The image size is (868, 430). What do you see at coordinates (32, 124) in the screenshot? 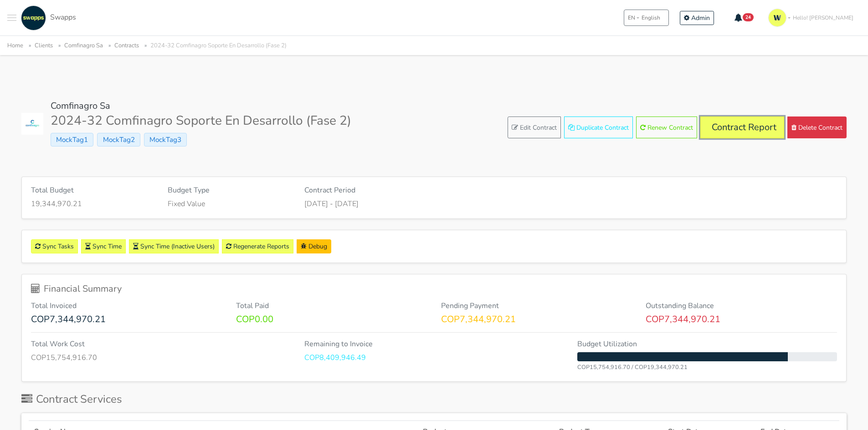
I see `img: Comfinagro Sa` at bounding box center [32, 124].